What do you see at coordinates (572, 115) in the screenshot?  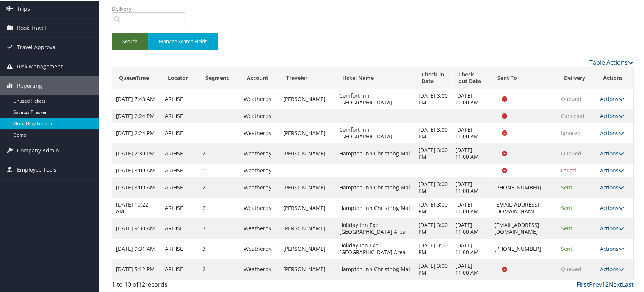 I see `span: Canceled` at bounding box center [572, 115].